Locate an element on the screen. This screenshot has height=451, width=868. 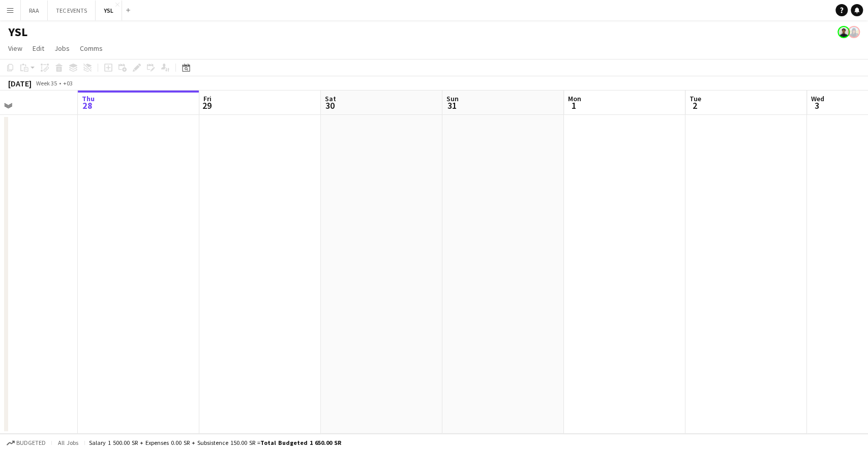
span: 28 is located at coordinates (87, 105).